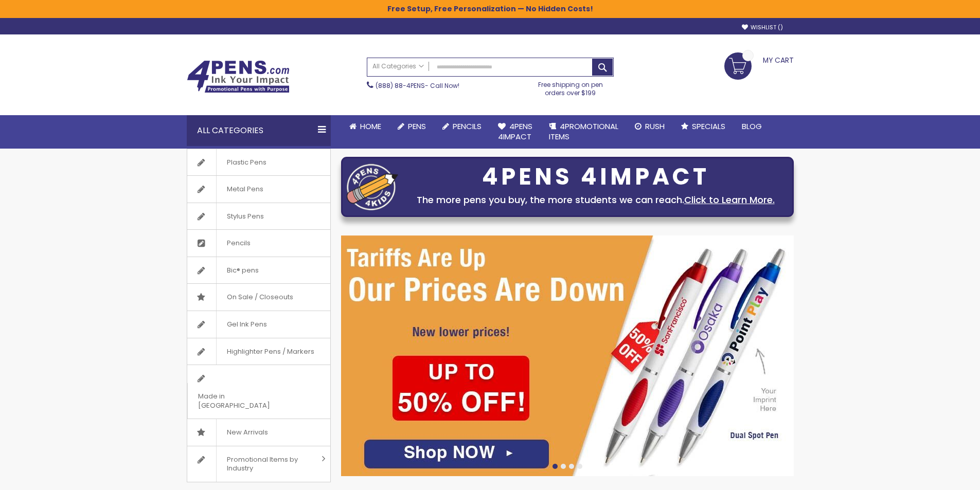 The image size is (980, 490). What do you see at coordinates (411, 127) in the screenshot?
I see `a: Pens` at bounding box center [411, 127].